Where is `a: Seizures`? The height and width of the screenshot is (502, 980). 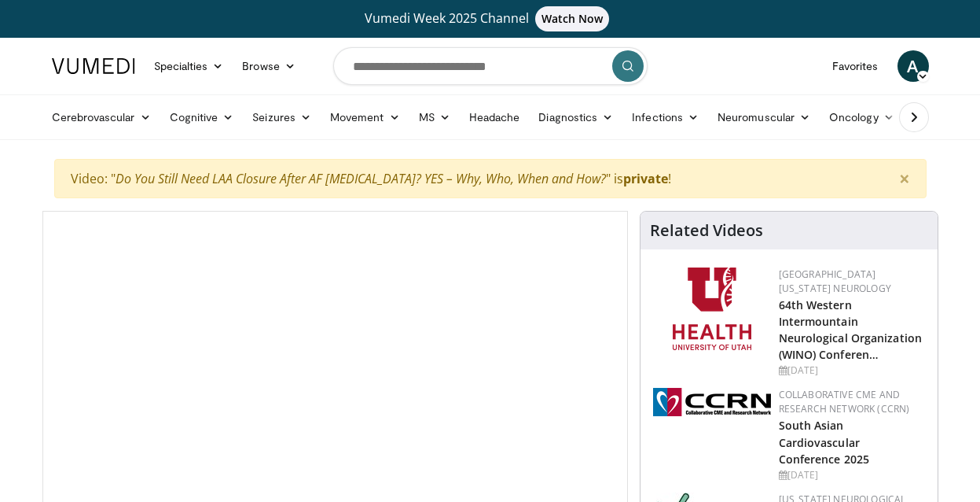 a: Seizures is located at coordinates (282, 117).